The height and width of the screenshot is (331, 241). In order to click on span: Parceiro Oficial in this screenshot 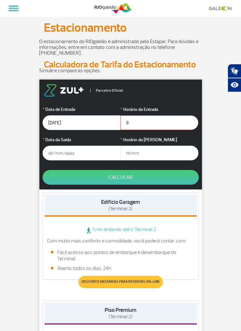, I will do `click(106, 90)`.